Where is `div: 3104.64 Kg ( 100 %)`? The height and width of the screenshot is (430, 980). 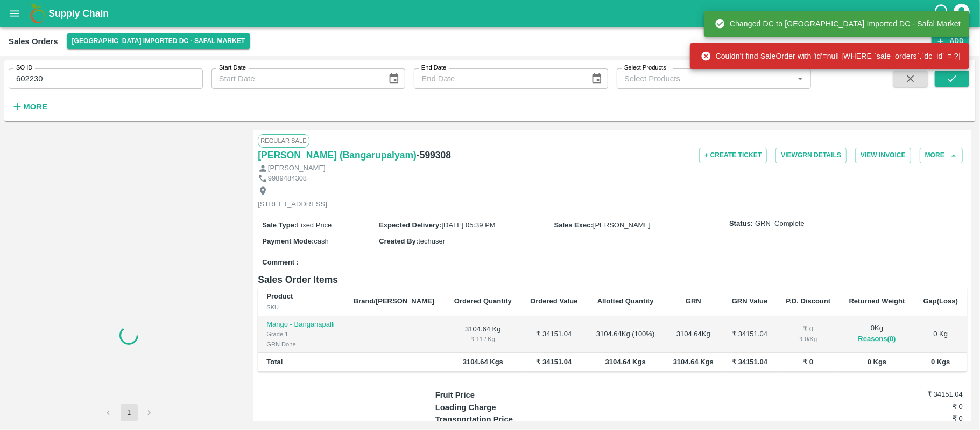 div: 3104.64 Kg ( 100 %) is located at coordinates (625, 334).